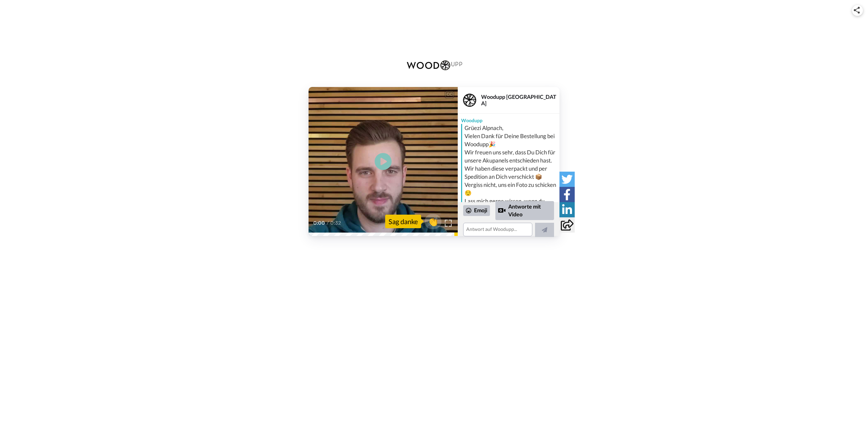 This screenshot has width=868, height=433. What do you see at coordinates (403, 222) in the screenshot?
I see `div: Sag danke` at bounding box center [403, 222].